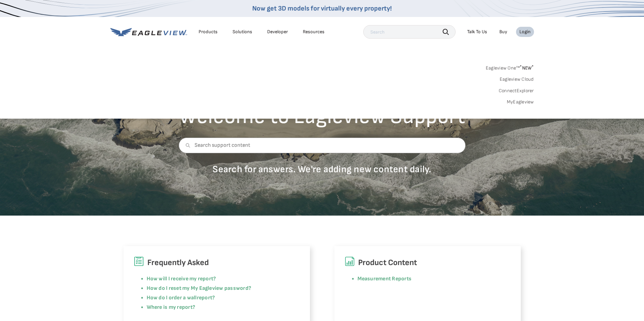 Image resolution: width=644 pixels, height=321 pixels. I want to click on a: Now get 3D models for virtually every property!, so click(322, 8).